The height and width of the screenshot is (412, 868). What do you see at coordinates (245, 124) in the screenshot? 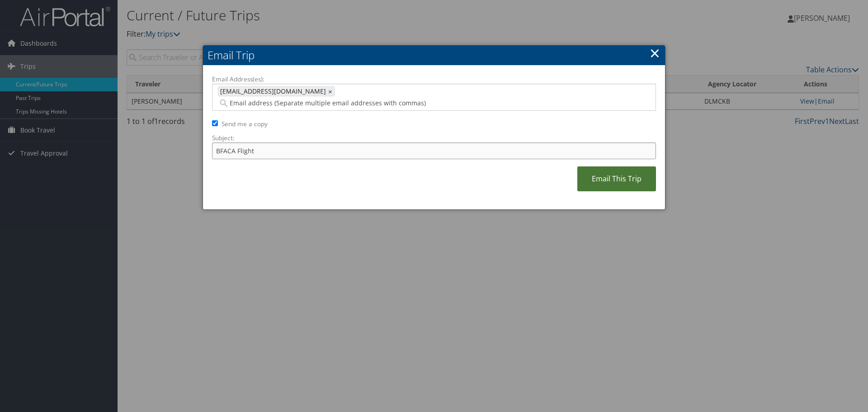
I see `label: Send me a copy` at bounding box center [245, 124].